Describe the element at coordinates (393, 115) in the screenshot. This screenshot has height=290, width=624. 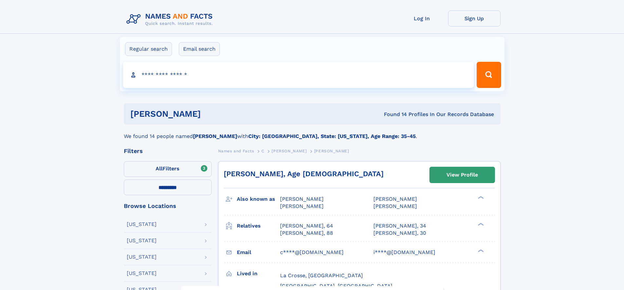
I see `div: Found 14 Profiles In Our Records Database` at that location.